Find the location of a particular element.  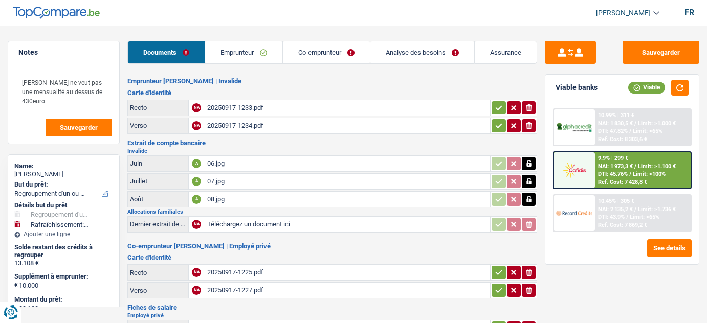

img: AlphaCredit is located at coordinates (574, 127).